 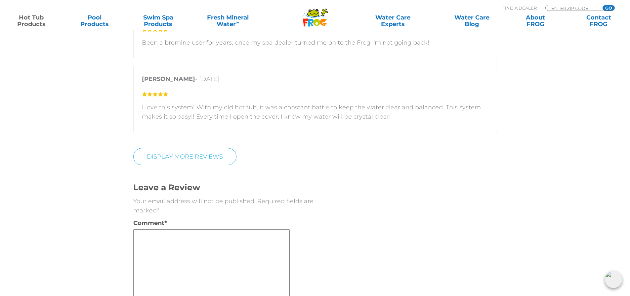 What do you see at coordinates (185, 157) in the screenshot?
I see `a: Display More Reviews` at bounding box center [185, 157].